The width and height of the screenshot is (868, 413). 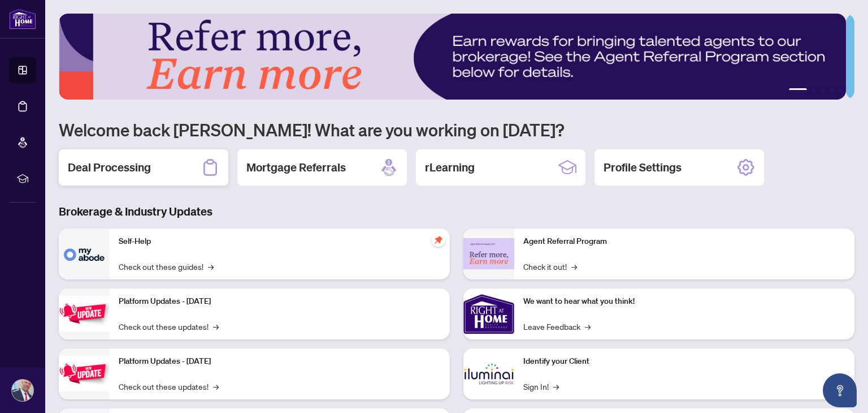 I want to click on h2: Mortgage Referrals, so click(x=296, y=168).